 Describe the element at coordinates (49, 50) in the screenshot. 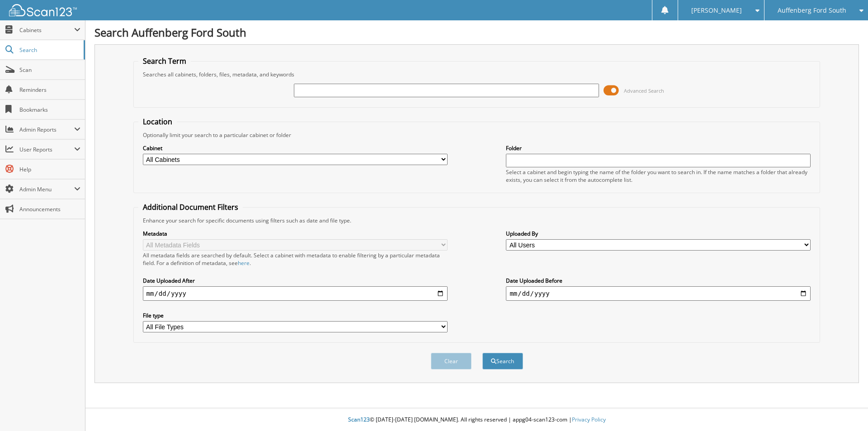

I see `span: Search` at that location.